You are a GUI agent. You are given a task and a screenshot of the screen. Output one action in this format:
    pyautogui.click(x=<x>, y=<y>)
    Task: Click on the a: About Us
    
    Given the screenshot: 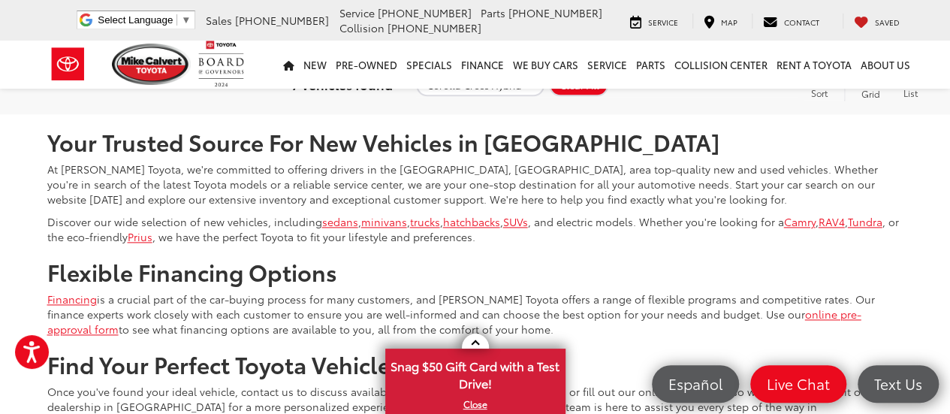 What is the action you would take?
    pyautogui.click(x=885, y=65)
    